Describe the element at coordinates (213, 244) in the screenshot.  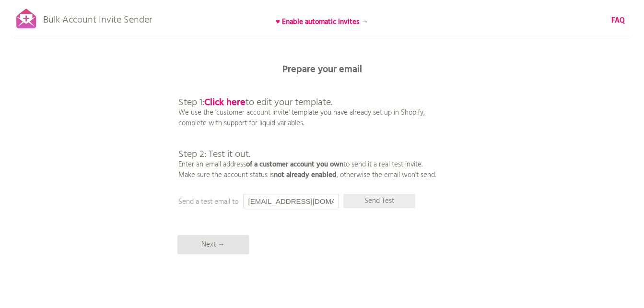
I see `p: Next →` at that location.